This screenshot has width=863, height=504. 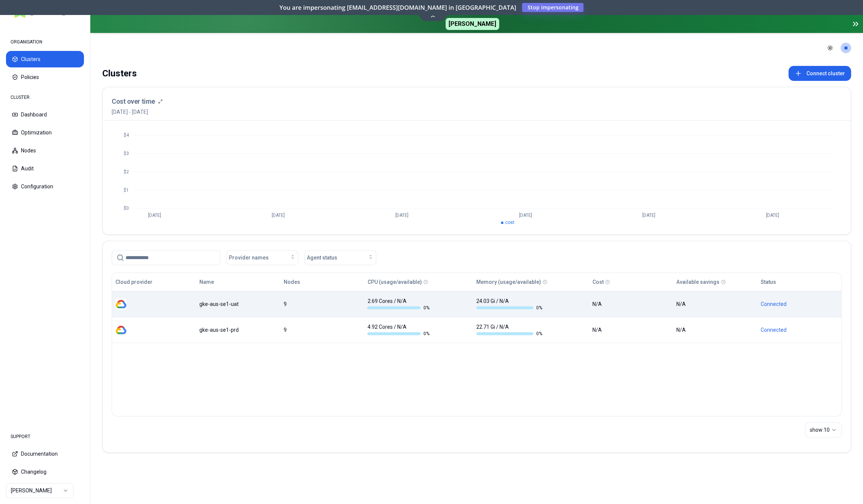 What do you see at coordinates (207, 282) in the screenshot?
I see `button: Name` at bounding box center [207, 282].